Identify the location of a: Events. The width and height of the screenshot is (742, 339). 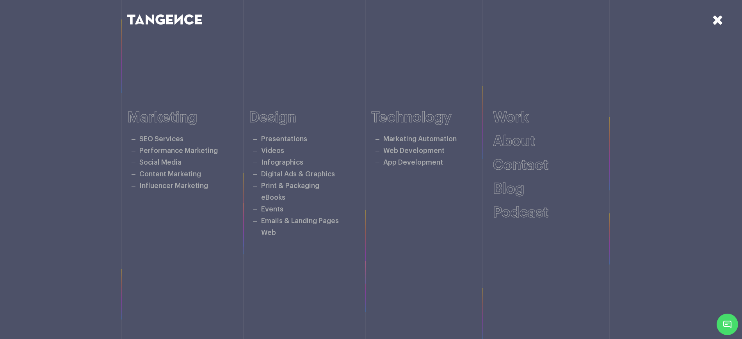
(272, 209).